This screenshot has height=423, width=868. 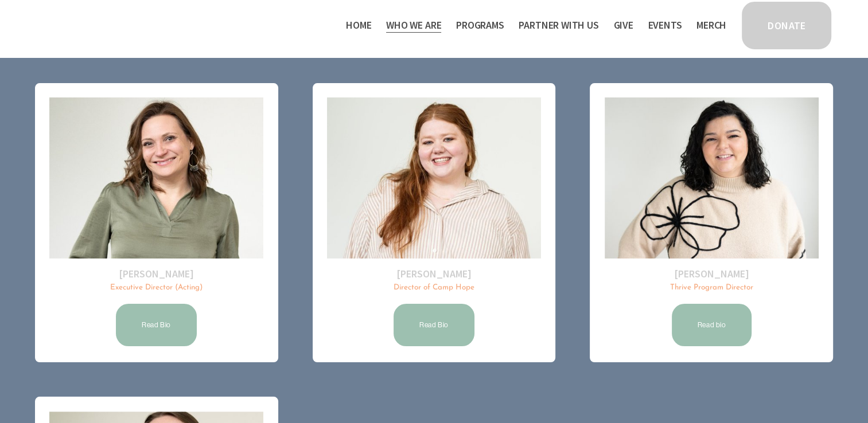 What do you see at coordinates (712, 325) in the screenshot?
I see `a: Read bio` at bounding box center [712, 325].